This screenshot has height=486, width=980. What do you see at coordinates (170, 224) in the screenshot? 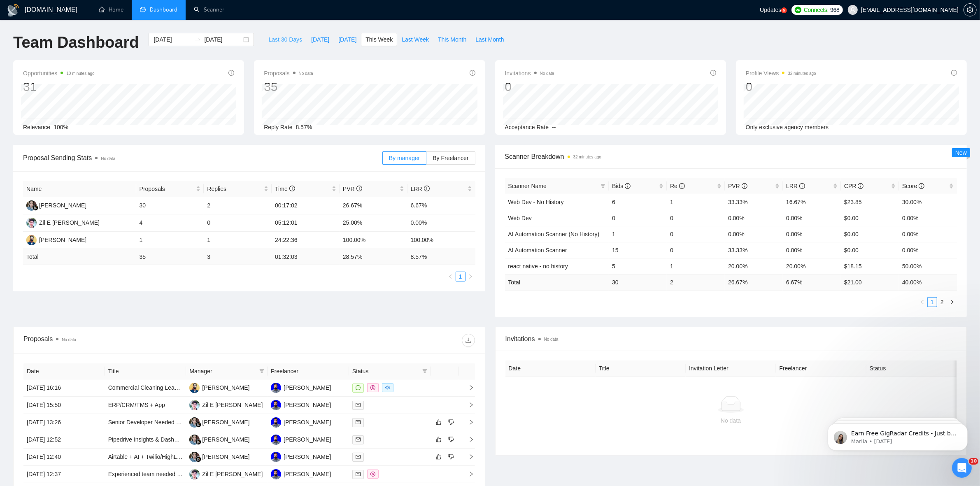
I see `td: 4` at bounding box center [170, 224].